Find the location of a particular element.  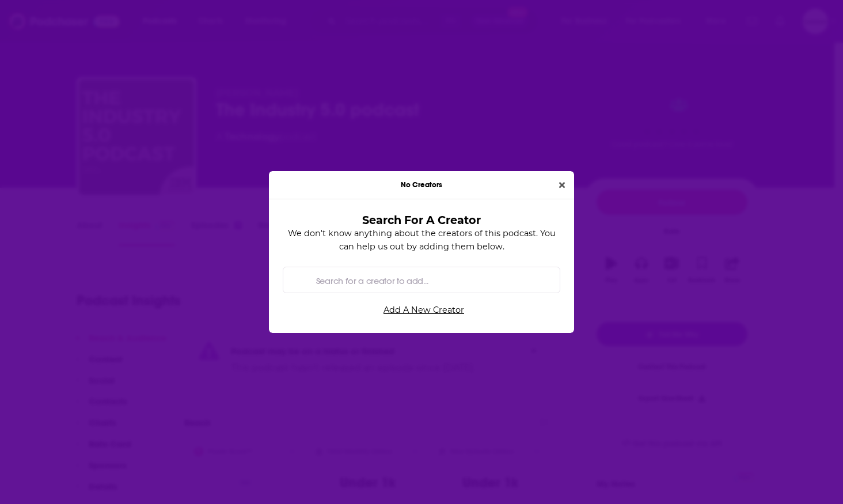

h3: Search For A Creator is located at coordinates (422, 220).